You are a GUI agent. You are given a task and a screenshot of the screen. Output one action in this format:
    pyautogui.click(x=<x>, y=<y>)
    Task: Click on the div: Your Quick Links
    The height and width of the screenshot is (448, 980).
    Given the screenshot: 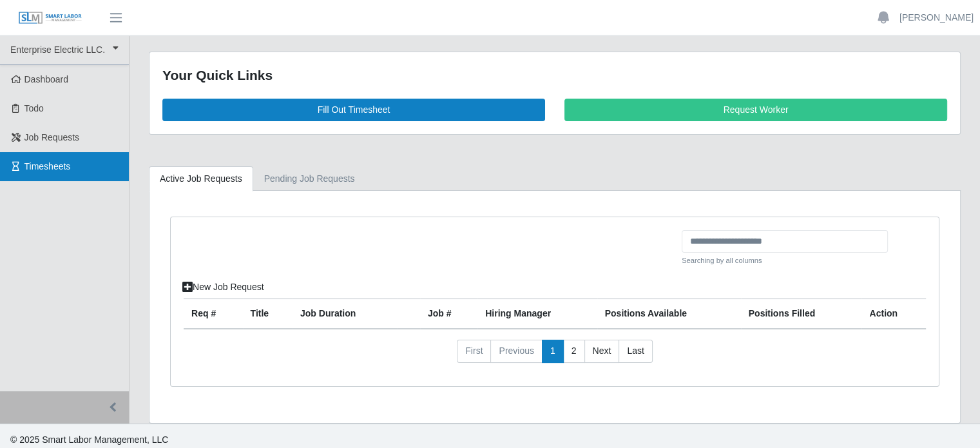 What is the action you would take?
    pyautogui.click(x=554, y=76)
    